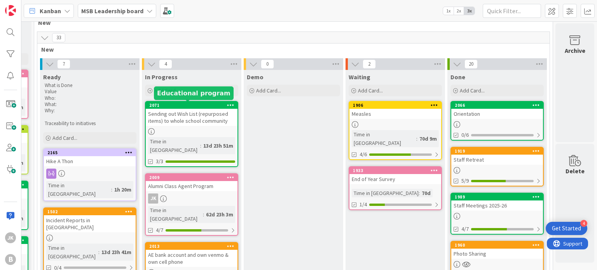 The height and width of the screenshot is (270, 597). Describe the element at coordinates (499, 151) in the screenshot. I see `div: 1919` at that location.